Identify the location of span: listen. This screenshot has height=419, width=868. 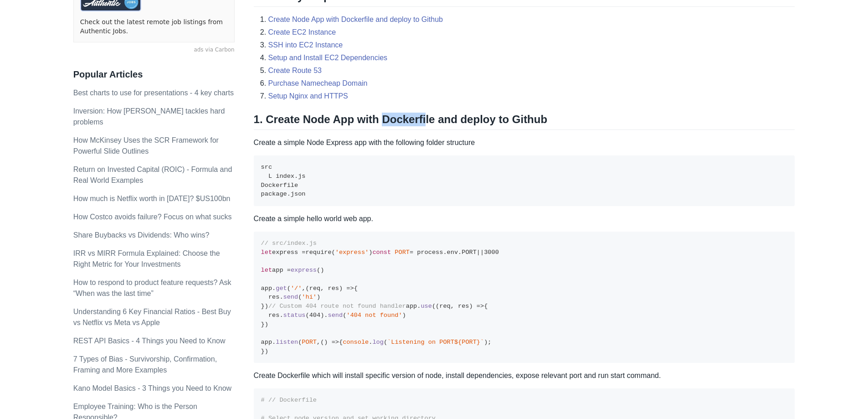
(286, 342).